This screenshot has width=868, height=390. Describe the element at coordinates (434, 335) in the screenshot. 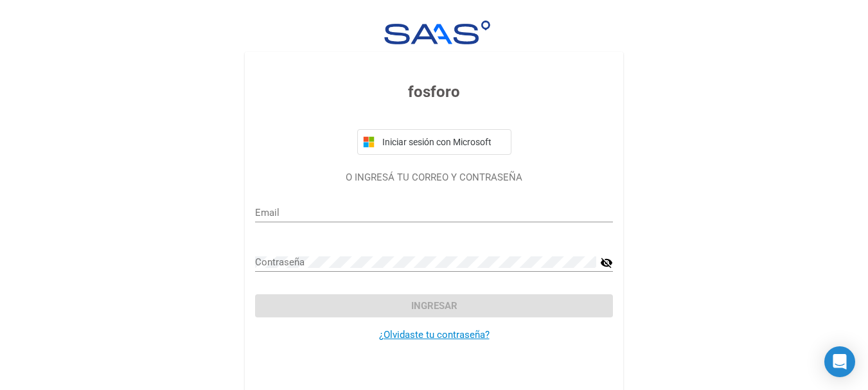

I see `a: ¿Olvidaste tu contraseña?` at that location.